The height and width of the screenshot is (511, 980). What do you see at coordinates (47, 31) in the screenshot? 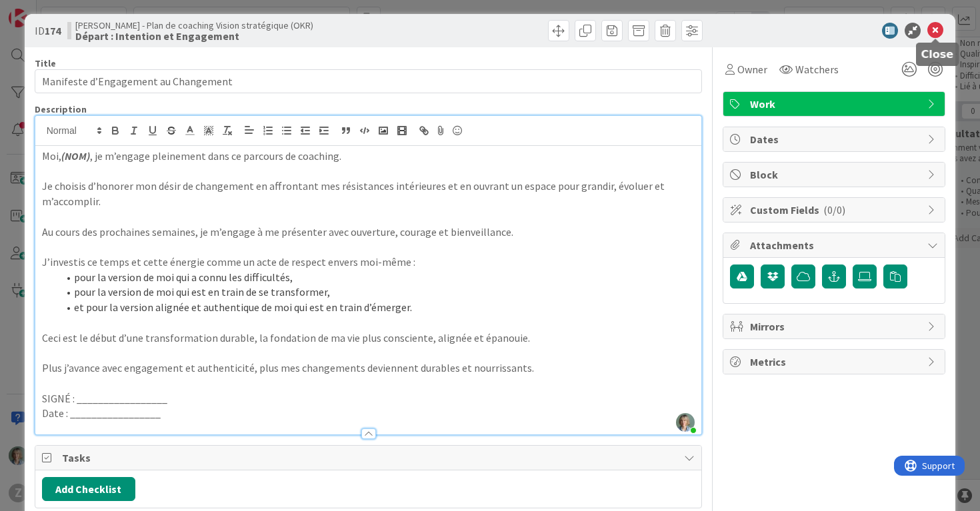
I see `span: ID` at bounding box center [47, 31].